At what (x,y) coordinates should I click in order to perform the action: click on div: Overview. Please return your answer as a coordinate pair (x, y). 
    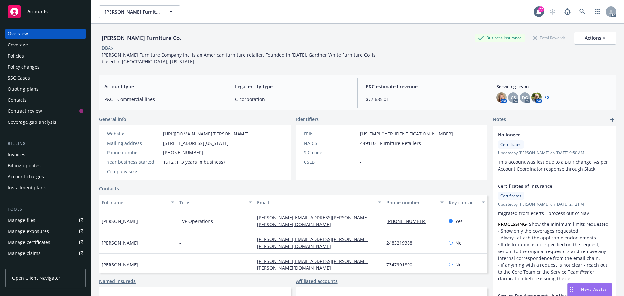
    Looking at the image, I should click on (18, 34).